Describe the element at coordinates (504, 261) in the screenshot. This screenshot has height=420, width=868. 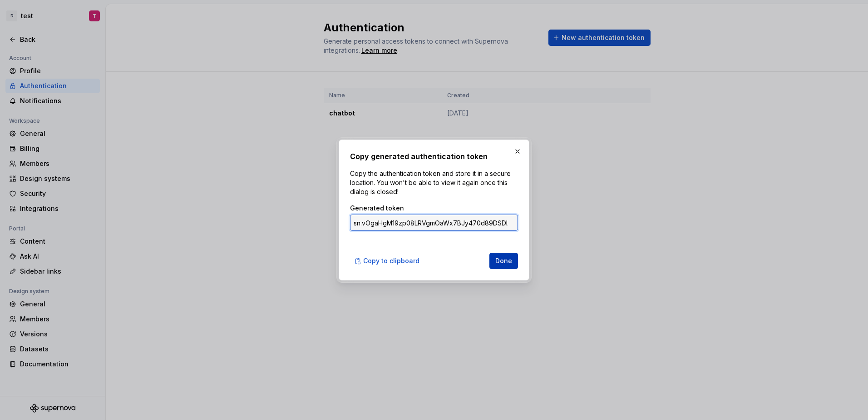
I see `button: Done` at that location.